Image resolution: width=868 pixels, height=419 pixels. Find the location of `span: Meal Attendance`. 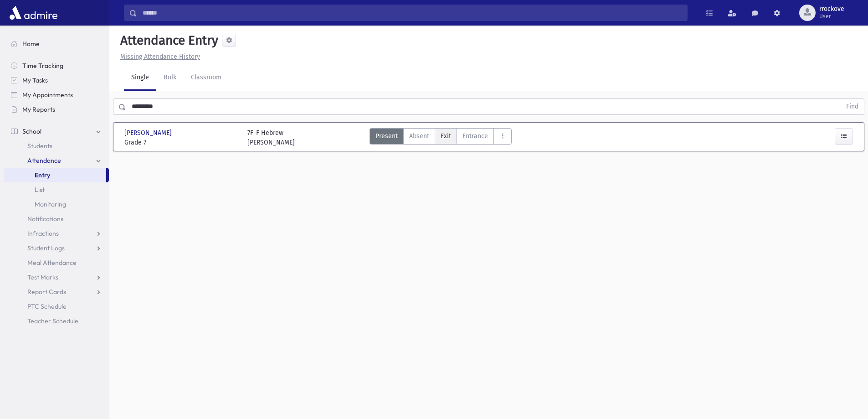

span: Meal Attendance is located at coordinates (52, 262).